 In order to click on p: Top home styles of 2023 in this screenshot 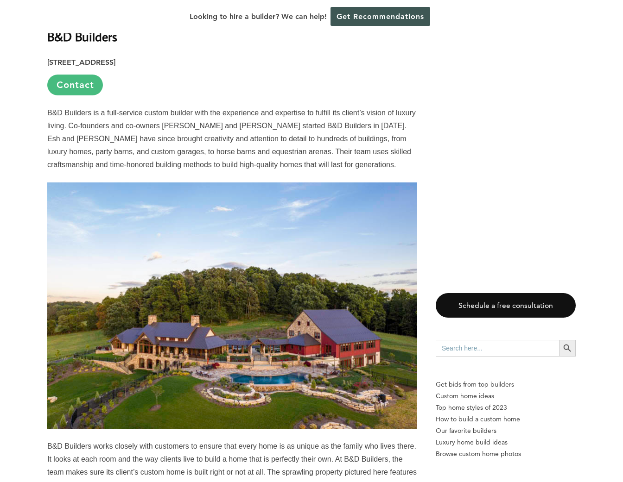, I will do `click(505, 408)`.